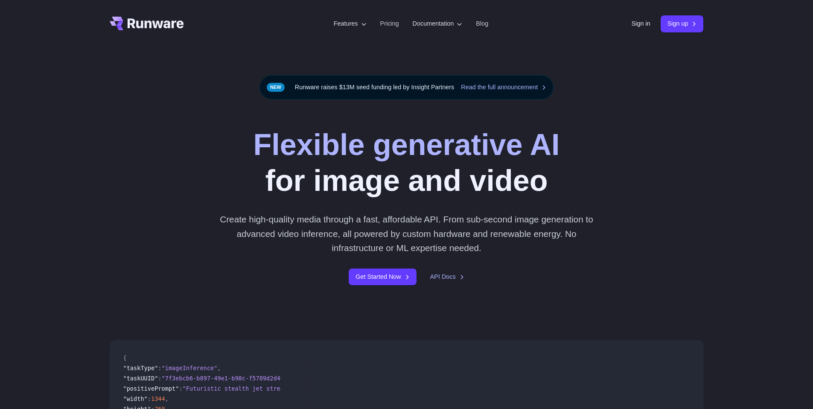  What do you see at coordinates (407, 87) in the screenshot?
I see `div: Runware raises $13M seed funding led by Insight Partners` at bounding box center [407, 87].